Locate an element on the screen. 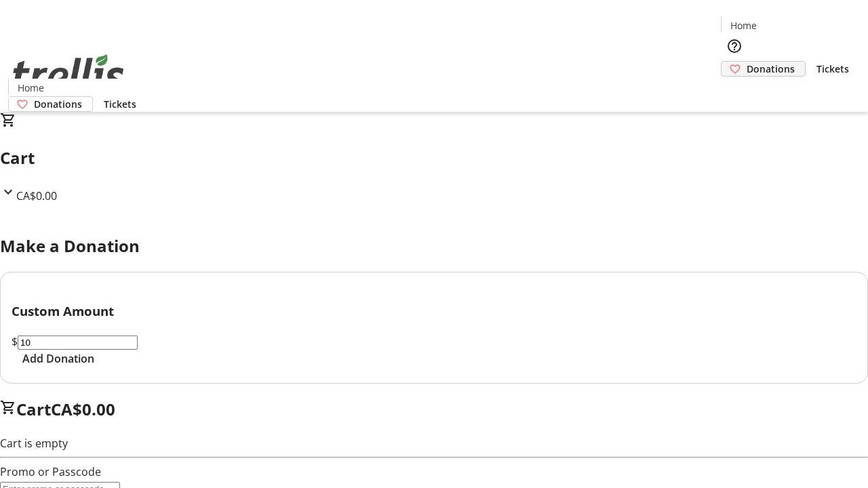 The width and height of the screenshot is (868, 488). button: Cart is located at coordinates (734, 90).